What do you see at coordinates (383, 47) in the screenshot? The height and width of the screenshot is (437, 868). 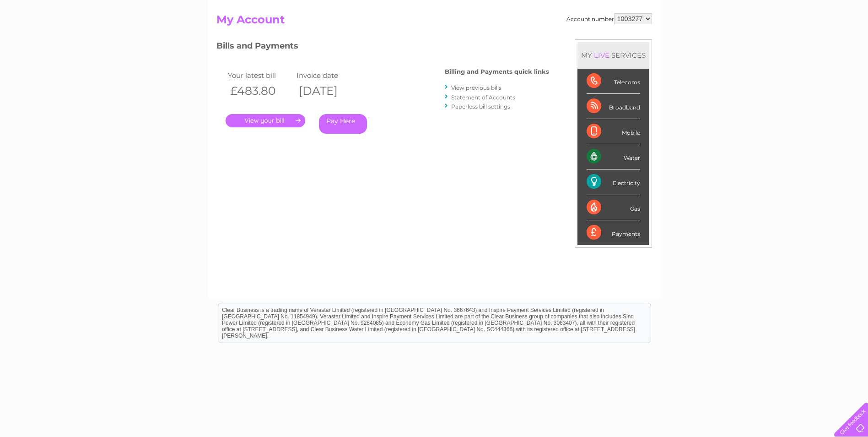 I see `h3: Bills and Payments` at bounding box center [383, 47].